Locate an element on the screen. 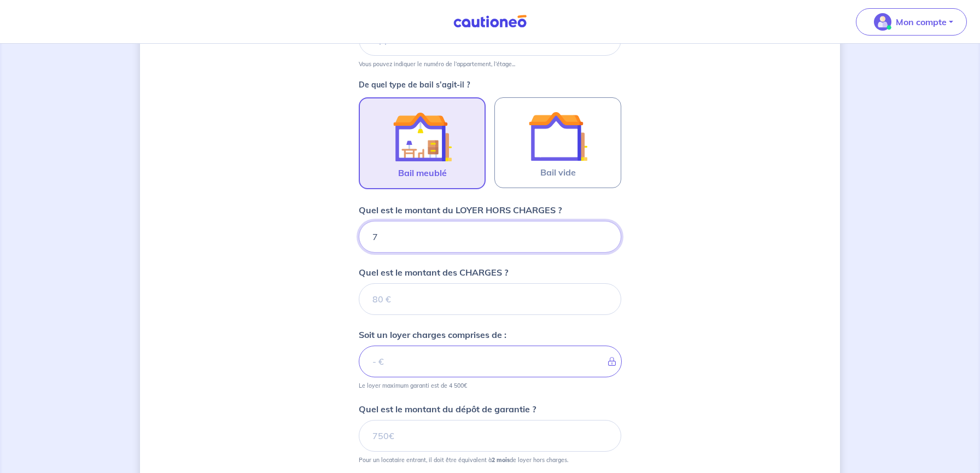 The width and height of the screenshot is (980, 473). p: Quel est le montant du dépôt de garantie ? is located at coordinates (447, 408).